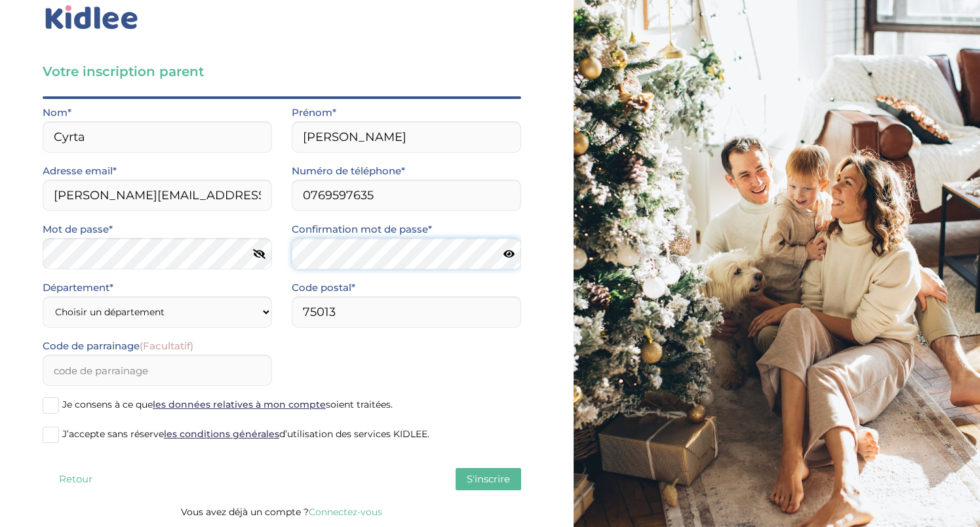 This screenshot has width=980, height=527. What do you see at coordinates (222, 433) in the screenshot?
I see `a: les conditions générales` at bounding box center [222, 433].